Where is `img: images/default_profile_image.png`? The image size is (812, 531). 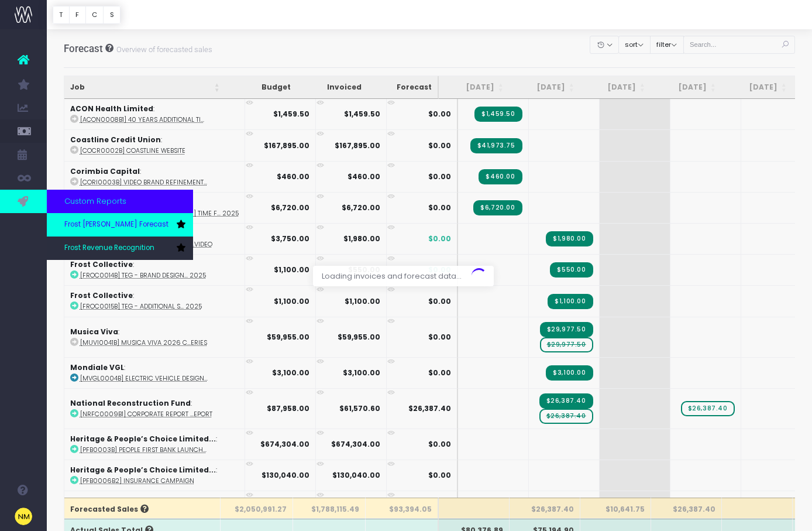 img: images/default_profile_image.png is located at coordinates (24, 516).